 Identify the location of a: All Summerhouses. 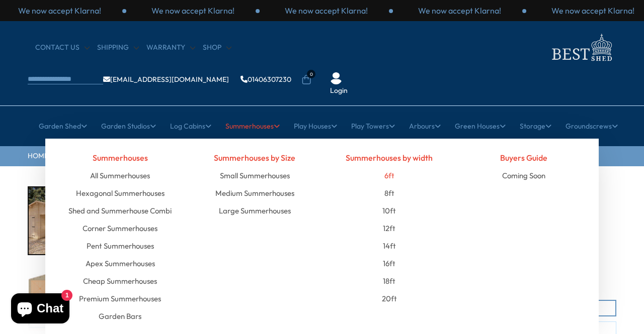
(120, 175).